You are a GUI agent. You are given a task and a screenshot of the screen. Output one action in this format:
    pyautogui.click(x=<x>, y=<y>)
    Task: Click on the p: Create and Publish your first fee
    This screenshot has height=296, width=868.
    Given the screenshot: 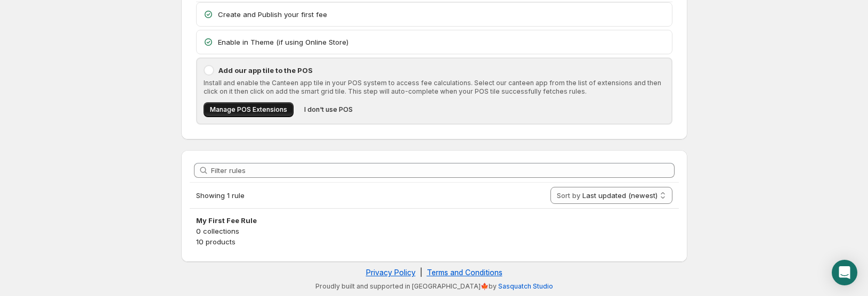 What is the action you would take?
    pyautogui.click(x=441, y=15)
    